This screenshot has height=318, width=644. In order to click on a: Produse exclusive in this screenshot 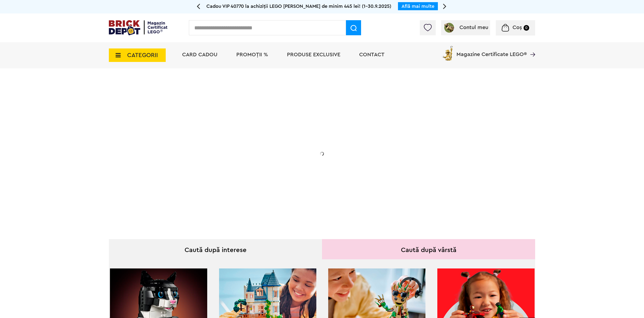, I will do `click(314, 55)`.